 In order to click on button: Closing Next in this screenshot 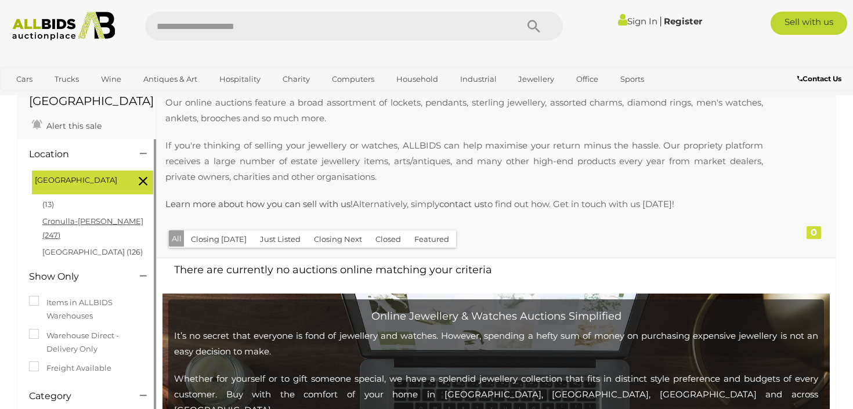, I will do `click(338, 239)`.